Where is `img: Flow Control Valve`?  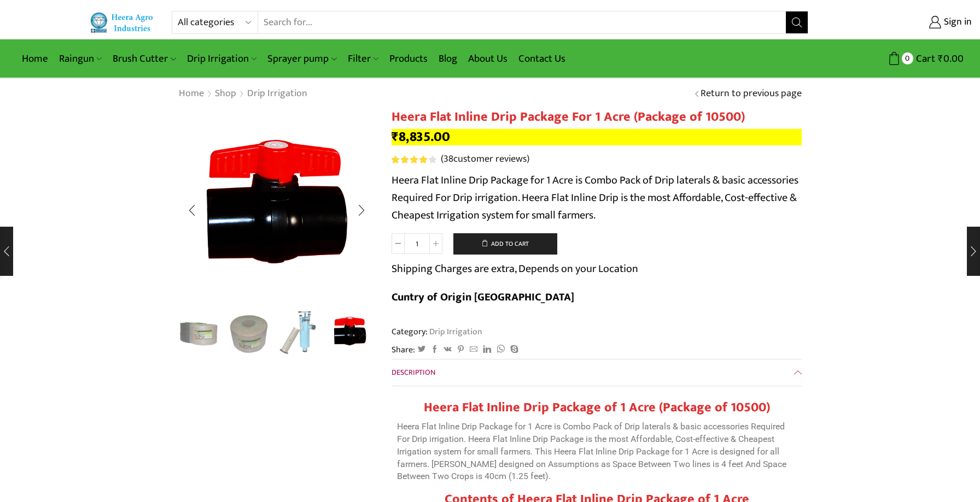
img: Flow Control Valve is located at coordinates (350, 333).